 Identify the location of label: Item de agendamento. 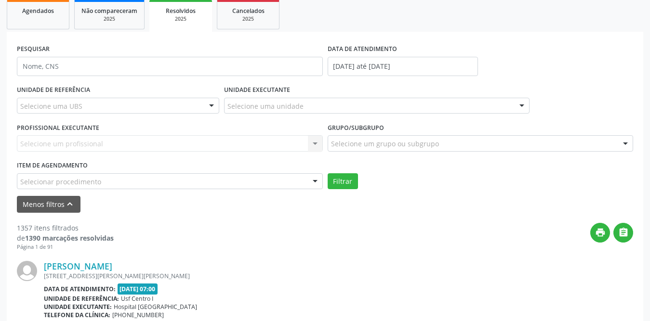
(52, 166).